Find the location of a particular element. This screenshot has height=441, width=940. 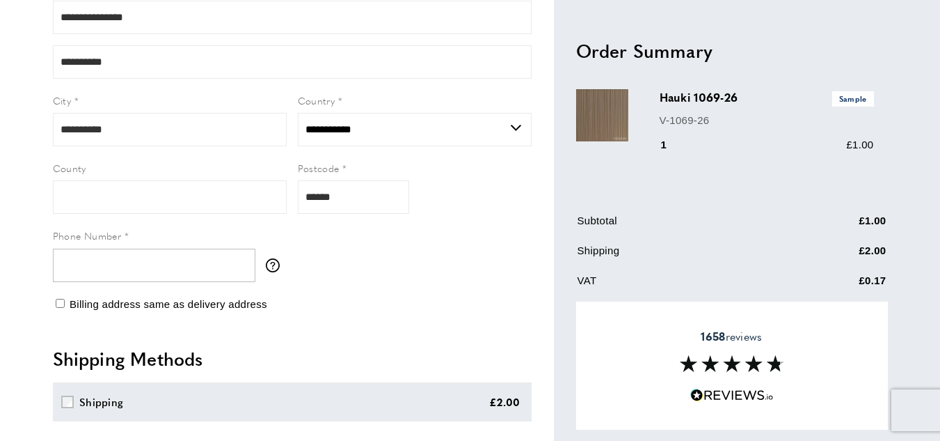

img: Reviews section is located at coordinates (732, 363).